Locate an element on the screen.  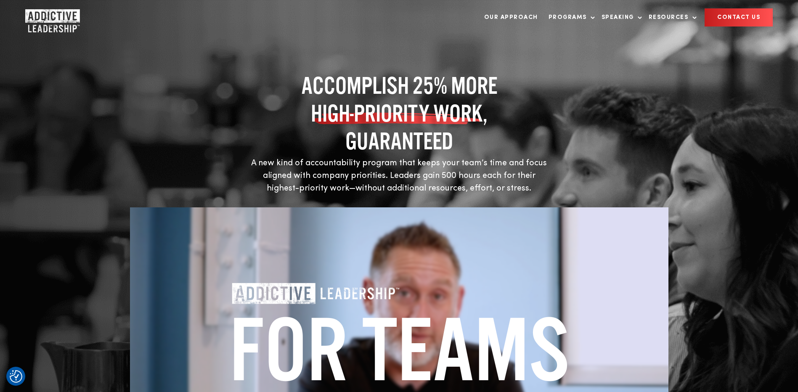
button: Consent Preferences is located at coordinates (16, 377).